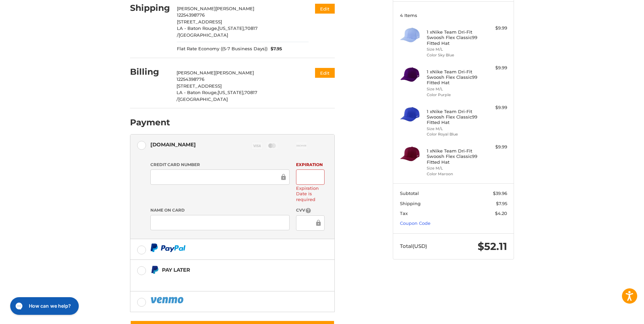  Describe the element at coordinates (454, 15) in the screenshot. I see `h3: 4 Items` at that location.